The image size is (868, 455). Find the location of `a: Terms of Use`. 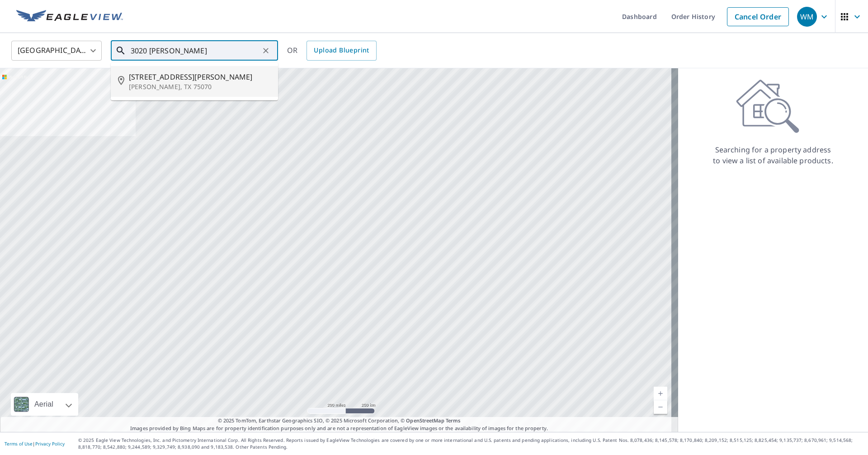

a: Terms of Use is located at coordinates (19, 444).